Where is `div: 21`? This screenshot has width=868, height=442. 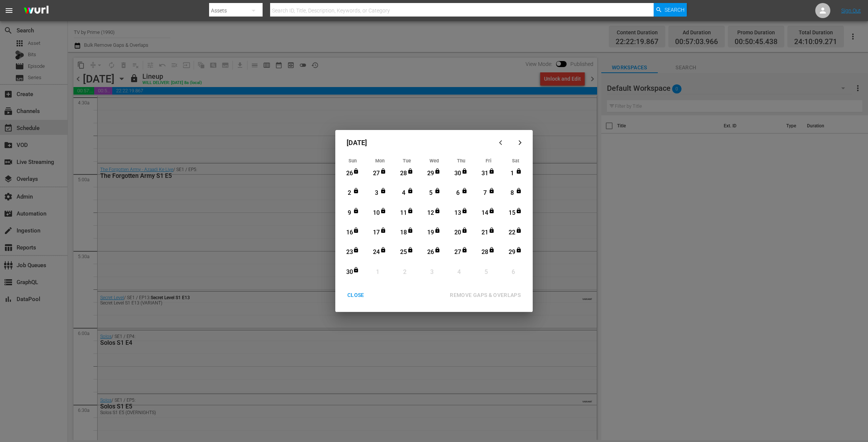
div: 21 is located at coordinates (485, 232).